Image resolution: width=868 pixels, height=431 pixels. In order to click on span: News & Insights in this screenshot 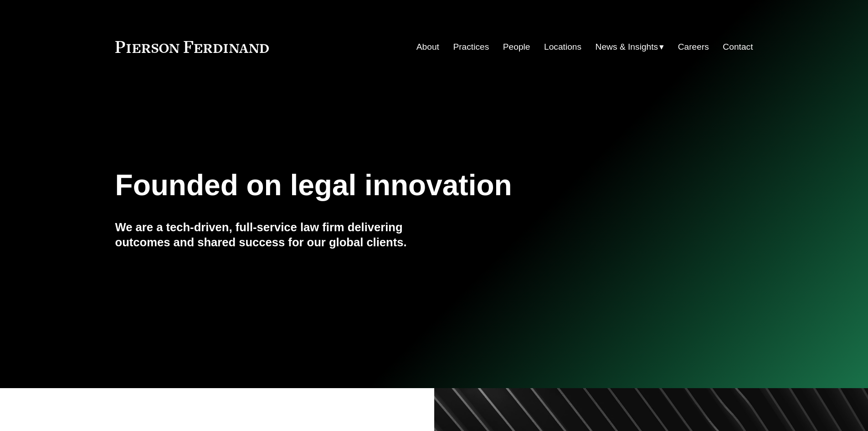, I will do `click(627, 47)`.